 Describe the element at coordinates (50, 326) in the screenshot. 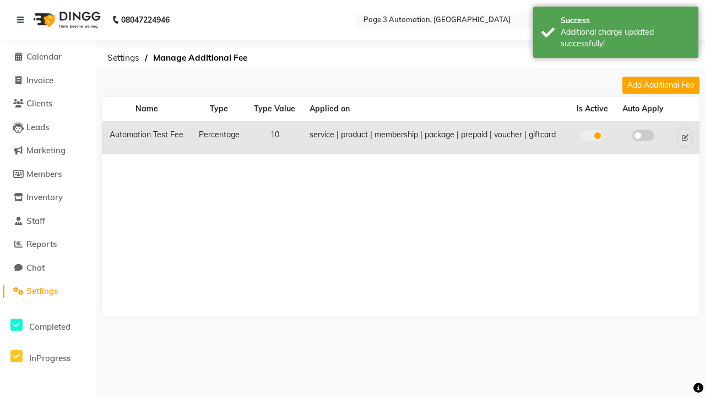

I see `span: Completed` at that location.